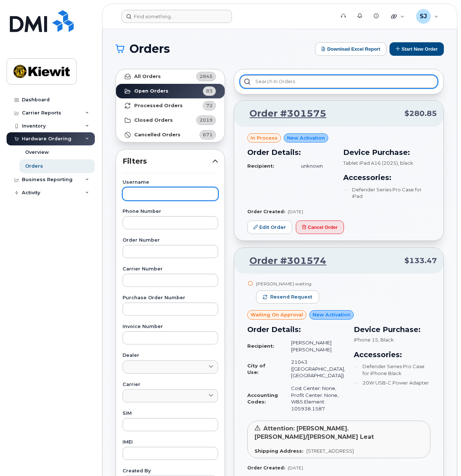 Image resolution: width=461 pixels, height=476 pixels. What do you see at coordinates (157, 135) in the screenshot?
I see `strong: Cancelled Orders` at bounding box center [157, 135].